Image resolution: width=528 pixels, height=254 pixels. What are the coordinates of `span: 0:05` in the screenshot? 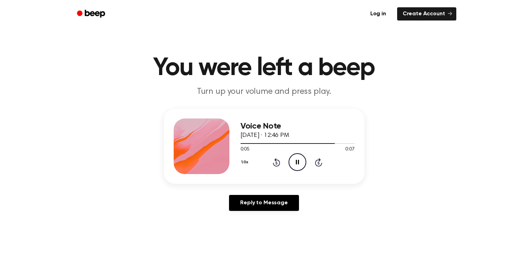 It's located at (245, 150).